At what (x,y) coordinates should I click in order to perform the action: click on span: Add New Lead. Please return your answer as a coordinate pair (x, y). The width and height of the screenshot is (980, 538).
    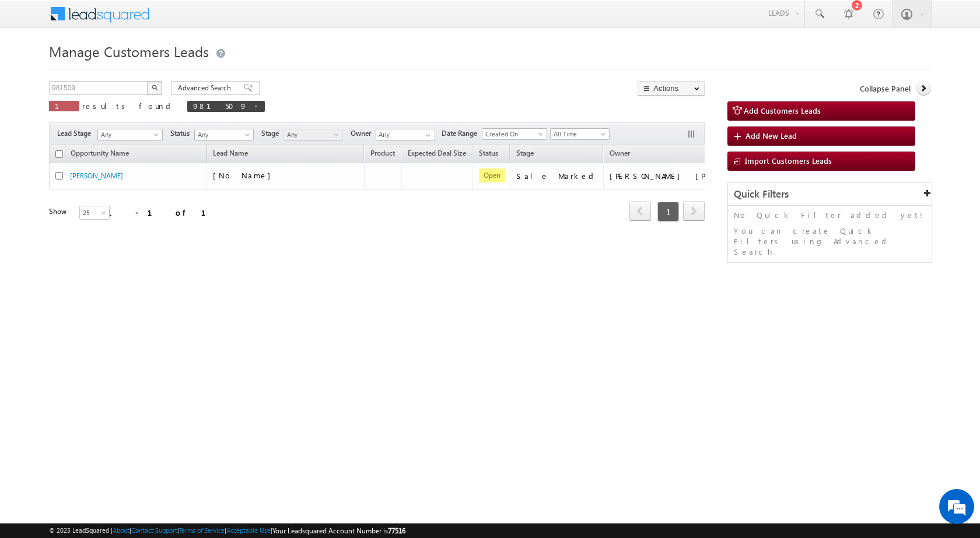
    Looking at the image, I should click on (771, 136).